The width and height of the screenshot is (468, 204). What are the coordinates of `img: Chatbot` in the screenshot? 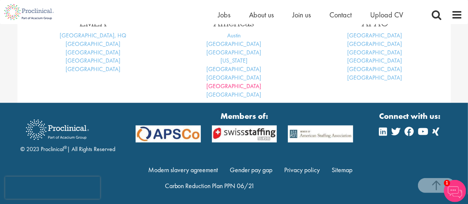 It's located at (455, 191).